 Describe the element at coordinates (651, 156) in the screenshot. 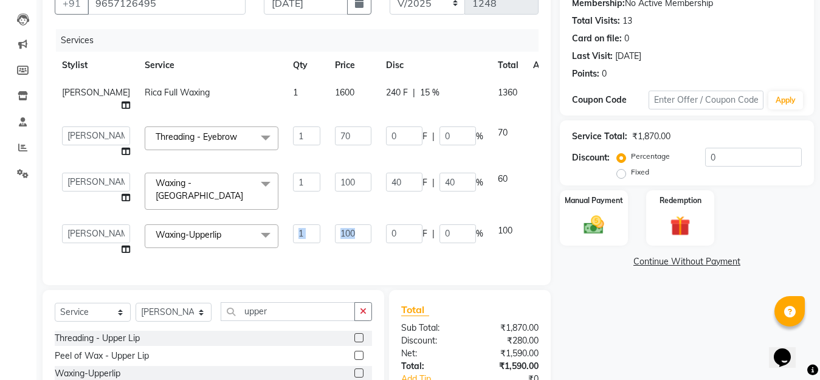

I see `label: Percentage` at that location.